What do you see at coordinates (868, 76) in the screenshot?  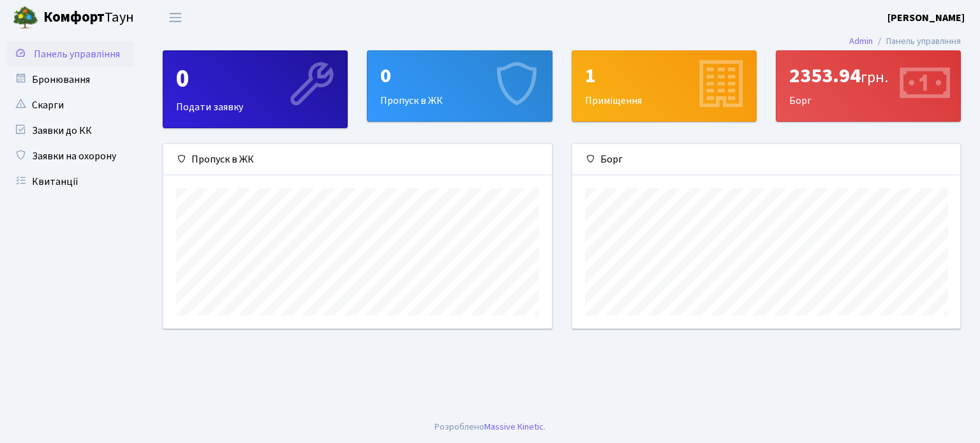 I see `div: 2353.94` at bounding box center [868, 76].